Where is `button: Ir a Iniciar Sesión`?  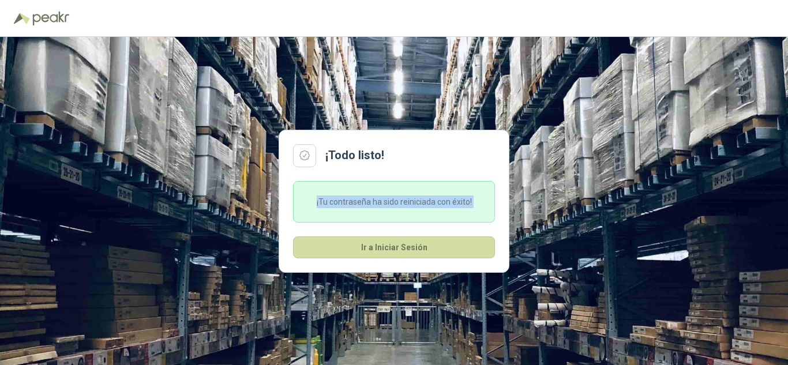 button: Ir a Iniciar Sesión is located at coordinates (394, 247).